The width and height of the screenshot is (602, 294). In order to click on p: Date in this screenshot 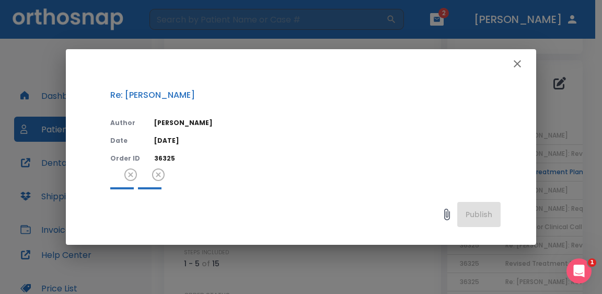, I will do `click(126, 141)`.